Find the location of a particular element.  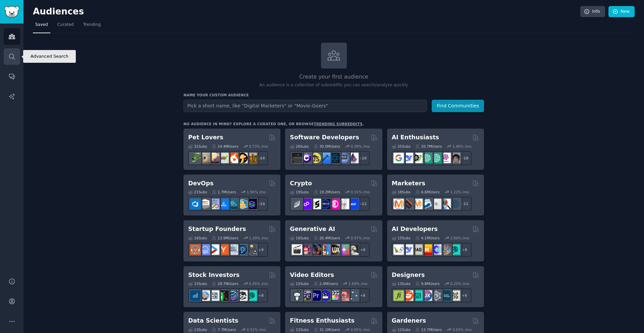

img: EntrepreneurRideAlong is located at coordinates (195, 249).